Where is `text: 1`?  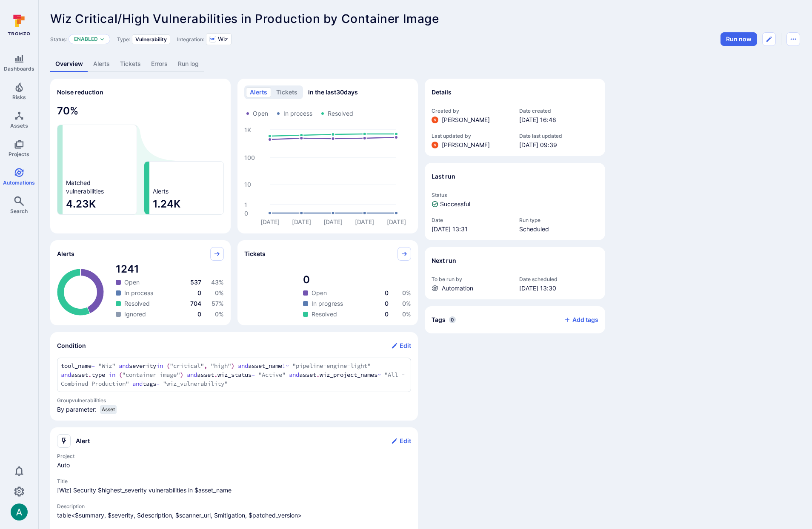 text: 1 is located at coordinates (246, 205).